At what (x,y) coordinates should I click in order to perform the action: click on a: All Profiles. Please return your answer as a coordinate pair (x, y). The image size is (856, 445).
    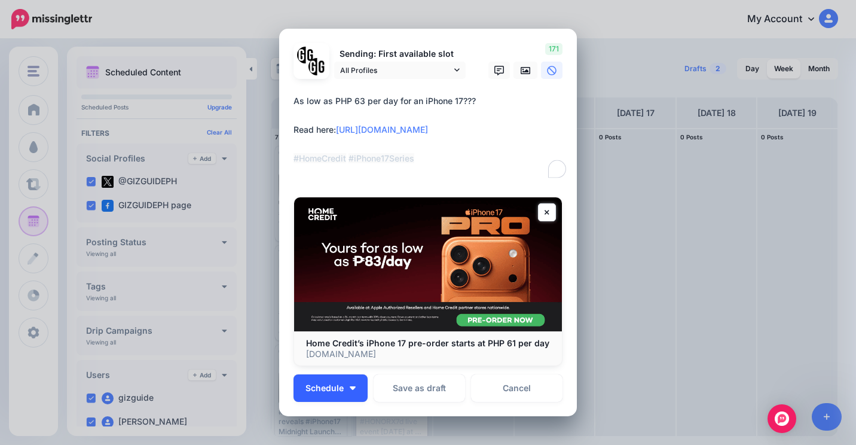
    Looking at the image, I should click on (400, 70).